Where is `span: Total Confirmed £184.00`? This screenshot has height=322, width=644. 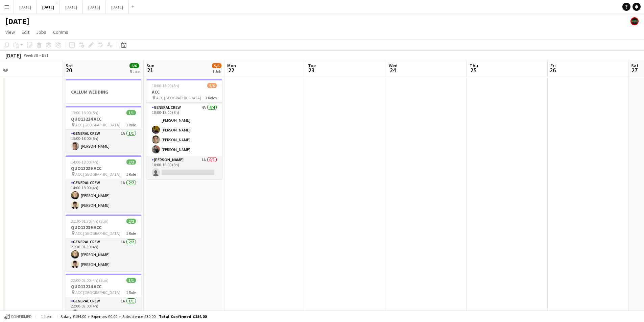 span: Total Confirmed £184.00 is located at coordinates (183, 316).